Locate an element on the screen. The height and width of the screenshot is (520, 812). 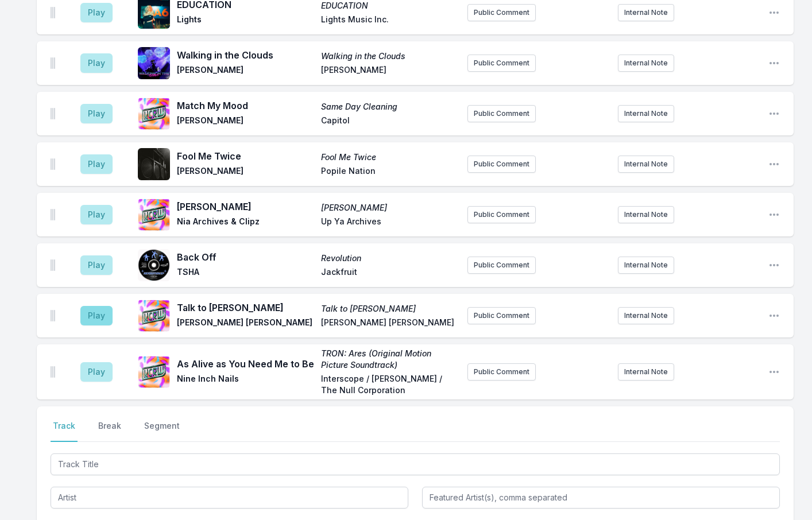
span: As Alive as You Need Me to Be is located at coordinates (245, 364).